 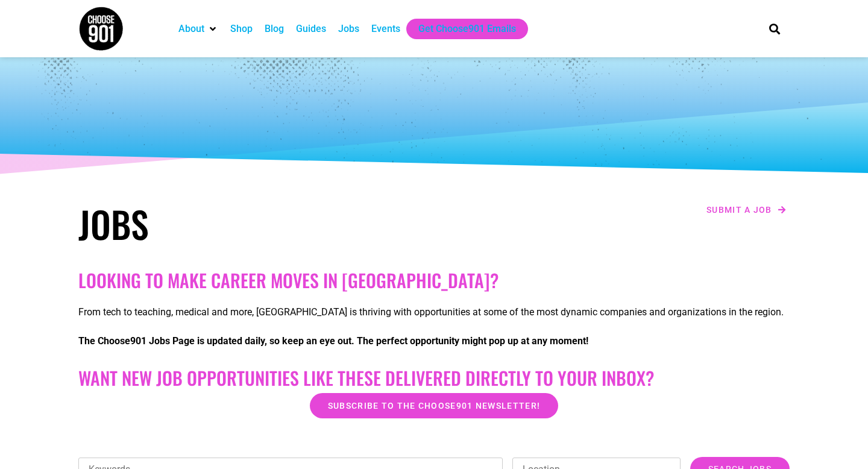 I want to click on div: Get Choose901 Emails, so click(x=467, y=29).